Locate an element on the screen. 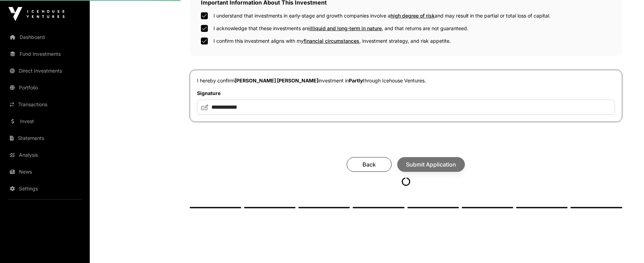  span: high degree of risk is located at coordinates (413, 16).